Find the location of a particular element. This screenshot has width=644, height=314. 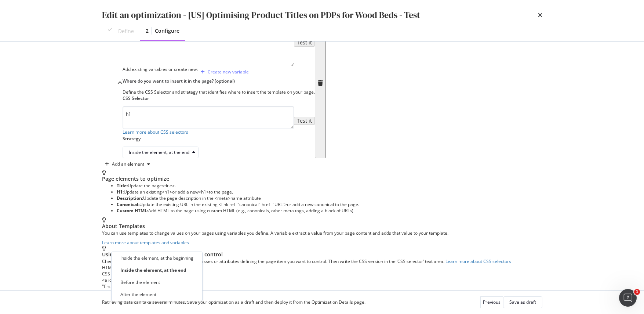

li: Update the existing URL in the existing or add a new canonical to the page. is located at coordinates (330, 204).